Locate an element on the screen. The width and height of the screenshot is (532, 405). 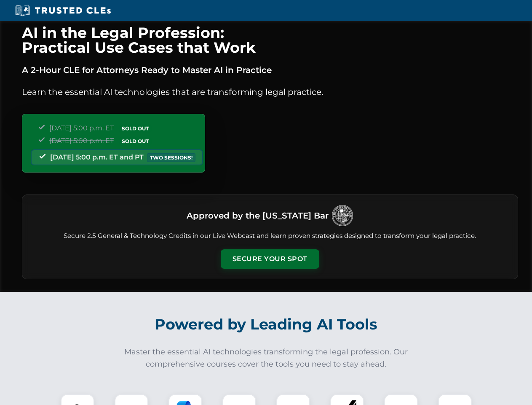
img: Trusted CLEs is located at coordinates (63, 11).